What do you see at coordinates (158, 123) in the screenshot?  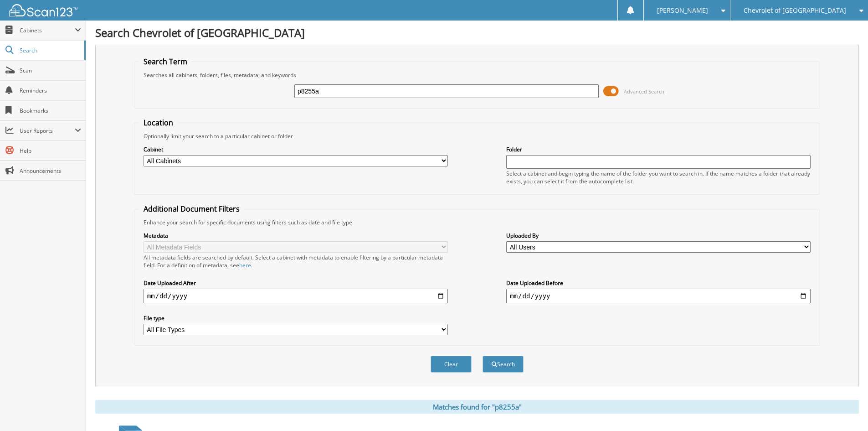 I see `legend: Location` at bounding box center [158, 123].